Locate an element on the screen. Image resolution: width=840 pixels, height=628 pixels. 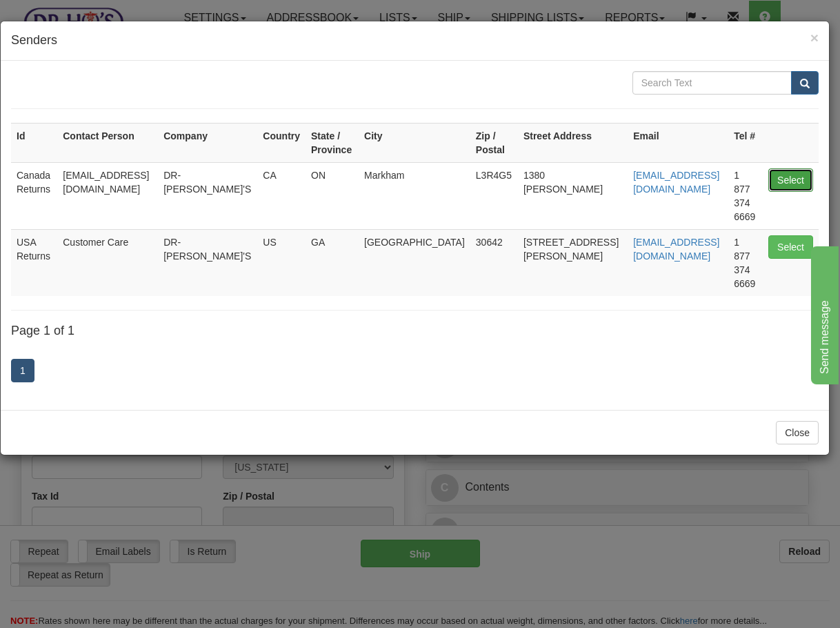
td: Markham is located at coordinates (415, 195).